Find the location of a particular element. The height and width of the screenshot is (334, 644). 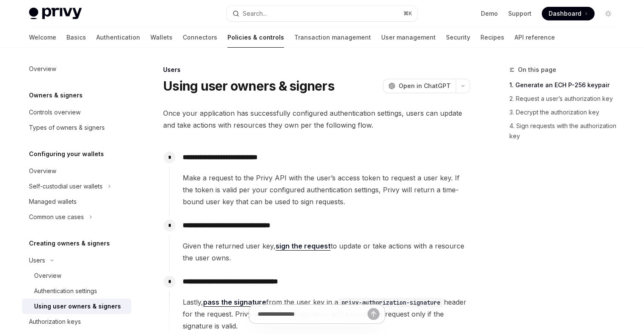

div: Authentication settings is located at coordinates (66, 291).